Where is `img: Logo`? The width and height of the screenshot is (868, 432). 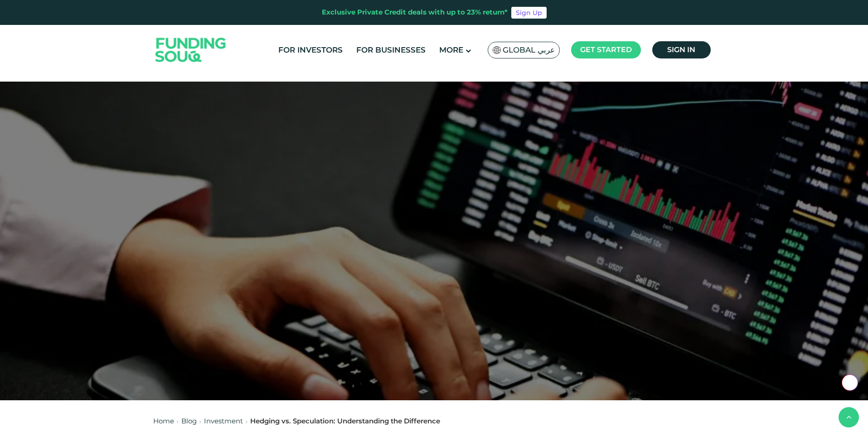 img: Logo is located at coordinates (191, 50).